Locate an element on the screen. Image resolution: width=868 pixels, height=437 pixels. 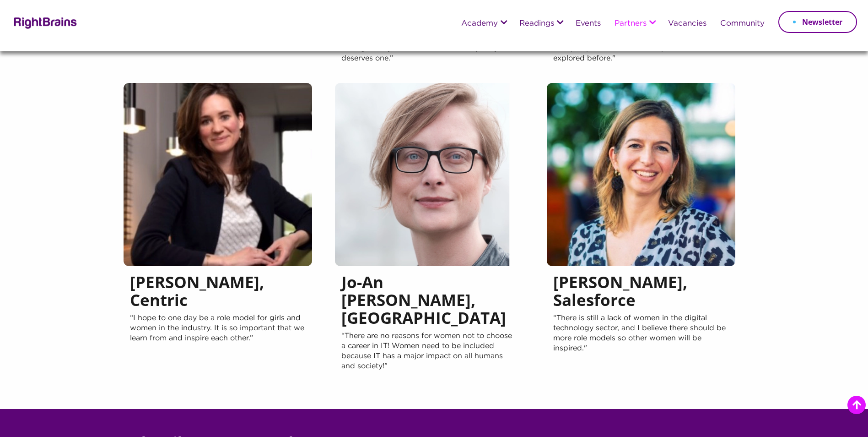
a: Partners is located at coordinates (631, 24).